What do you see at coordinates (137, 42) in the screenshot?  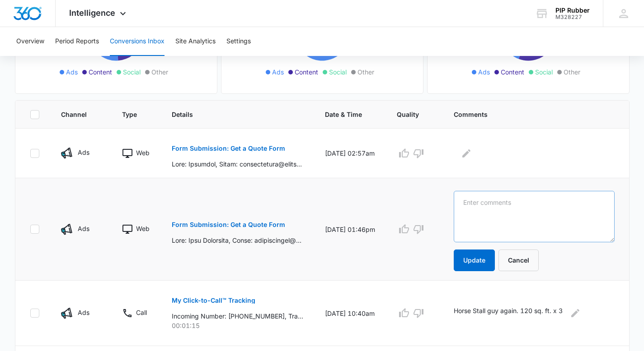 I see `button: Conversions Inbox` at bounding box center [137, 42].